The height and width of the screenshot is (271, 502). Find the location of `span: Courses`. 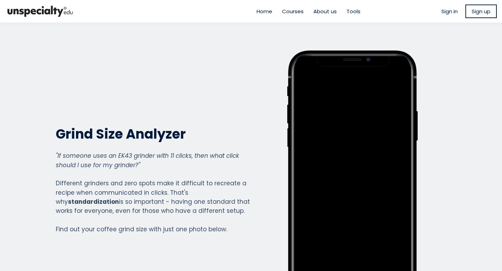

span: Courses is located at coordinates (293, 11).